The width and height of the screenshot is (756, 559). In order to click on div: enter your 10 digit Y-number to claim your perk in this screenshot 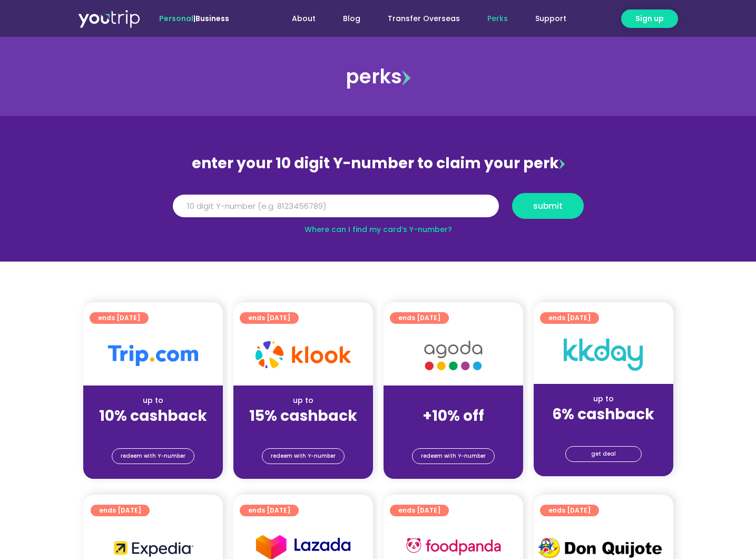, I will do `click(379, 164)`.